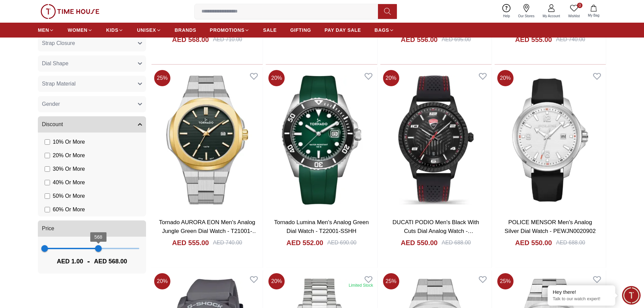  What do you see at coordinates (186, 30) in the screenshot?
I see `a: BRANDS` at bounding box center [186, 30].